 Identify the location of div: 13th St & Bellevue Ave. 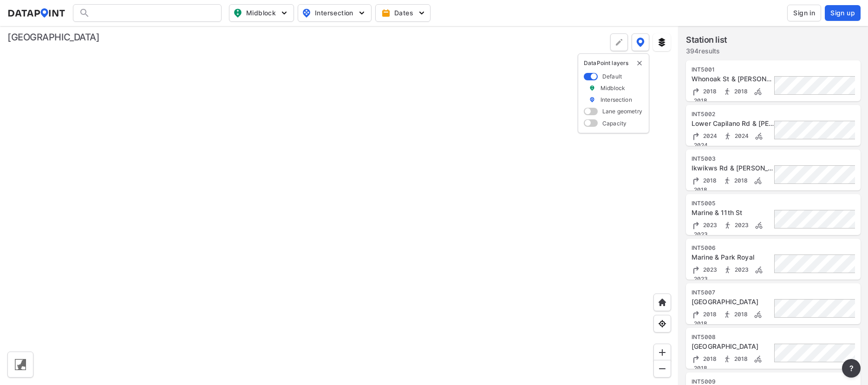
(733, 302).